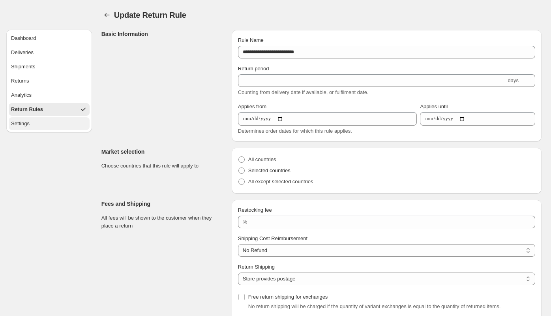  What do you see at coordinates (164, 166) in the screenshot?
I see `p: Choose countries that this rule will apply to` at bounding box center [164, 166].